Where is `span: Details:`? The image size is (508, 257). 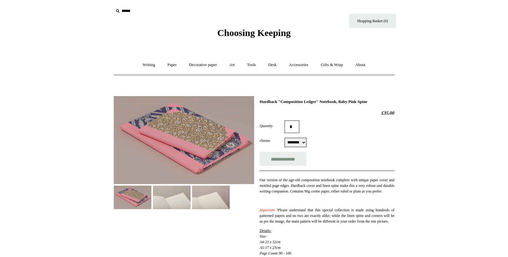 span: Details: is located at coordinates (265, 231).